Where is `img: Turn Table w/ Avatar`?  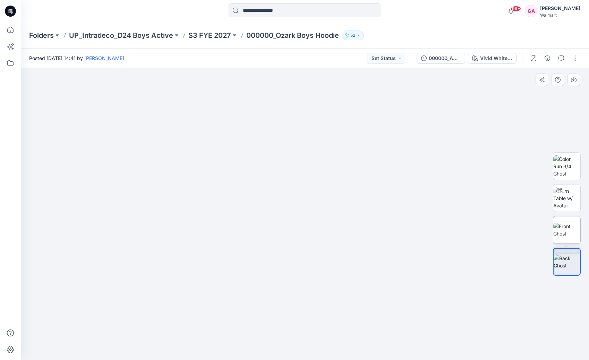
img: Turn Table w/ Avatar is located at coordinates (567, 198).